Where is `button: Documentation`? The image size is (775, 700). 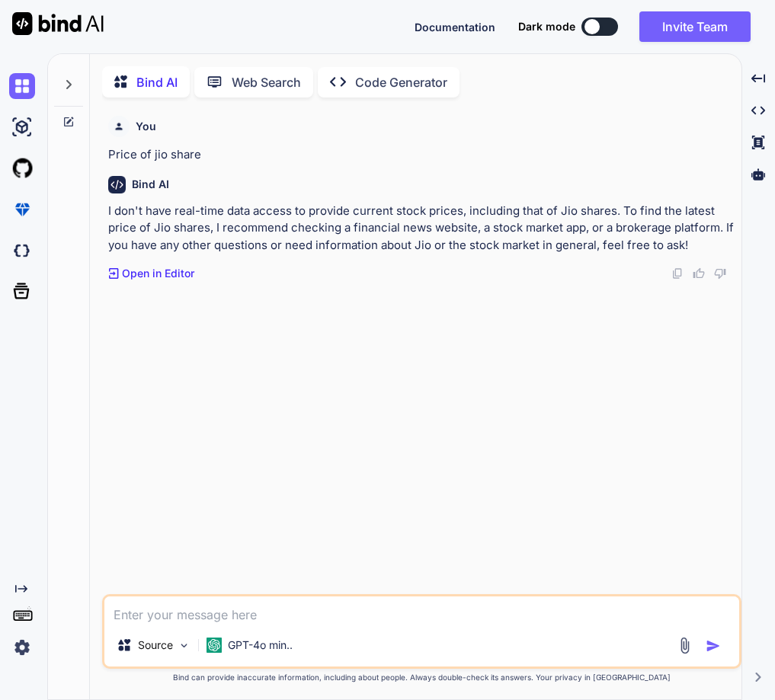 button: Documentation is located at coordinates (455, 27).